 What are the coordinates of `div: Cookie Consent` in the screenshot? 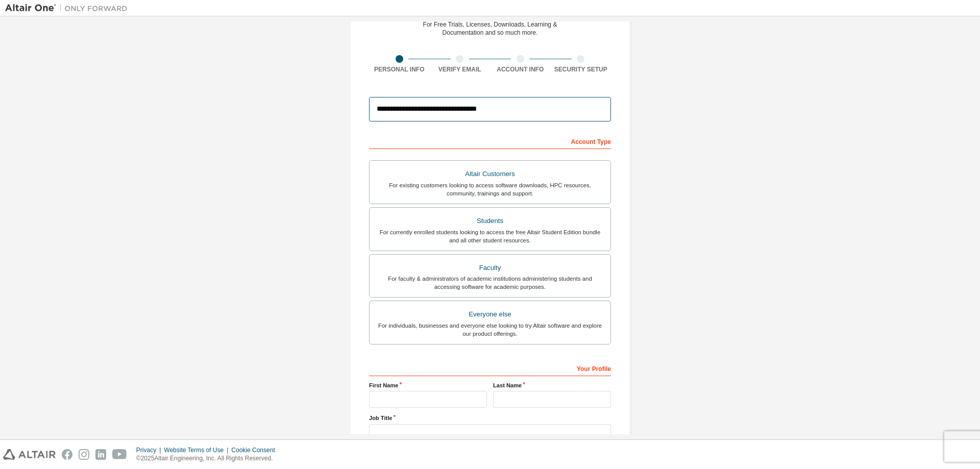 It's located at (256, 450).